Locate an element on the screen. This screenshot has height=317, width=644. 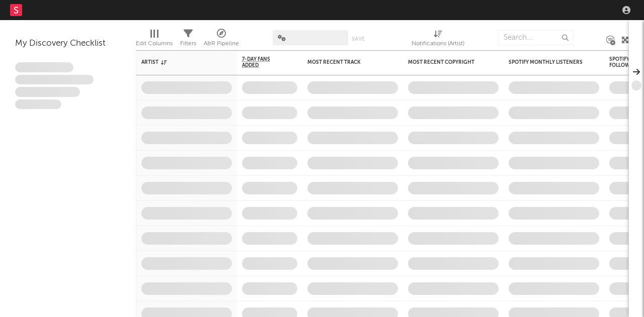
span: Aliquam viverra is located at coordinates (38, 105).